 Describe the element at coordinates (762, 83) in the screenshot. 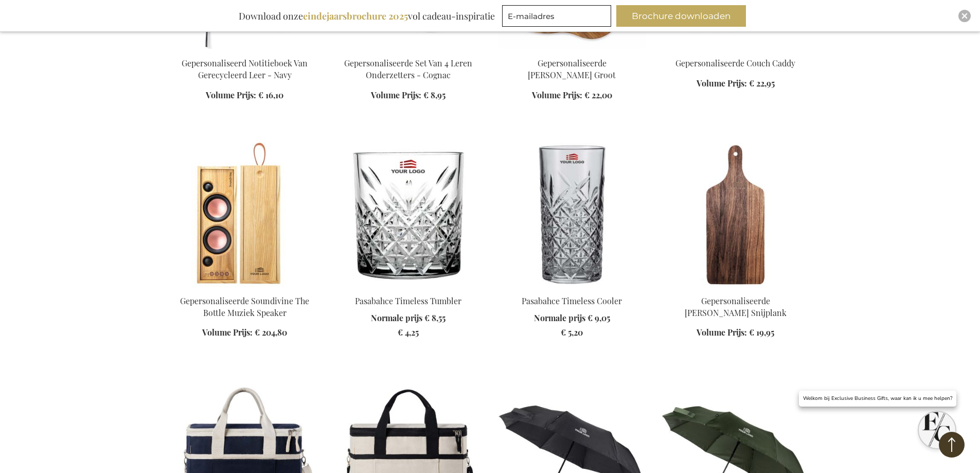

I see `span: € 22,95` at that location.